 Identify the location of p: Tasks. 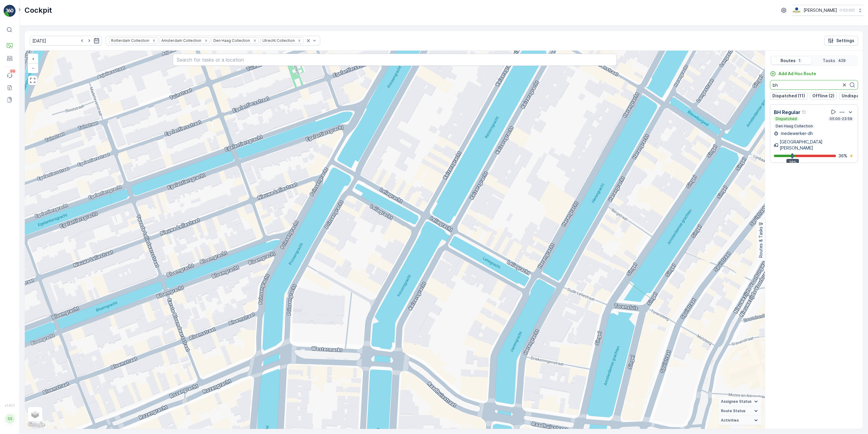
(829, 60).